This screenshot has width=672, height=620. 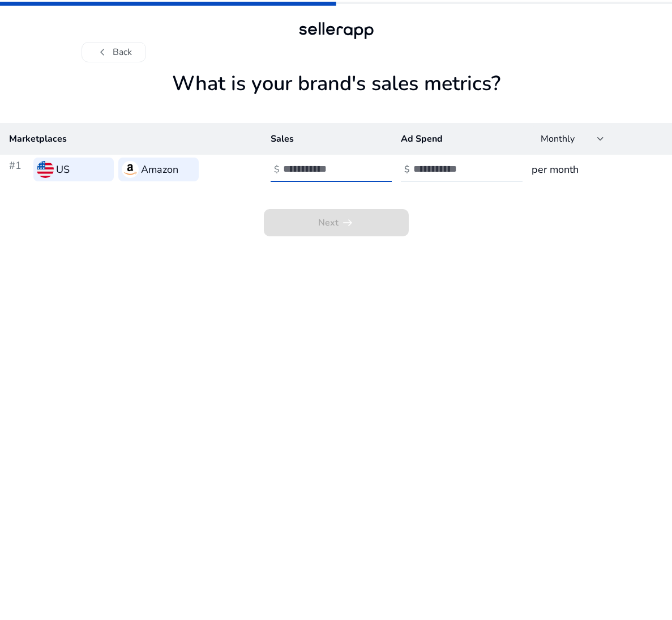 What do you see at coordinates (63, 169) in the screenshot?
I see `h3: US` at bounding box center [63, 169].